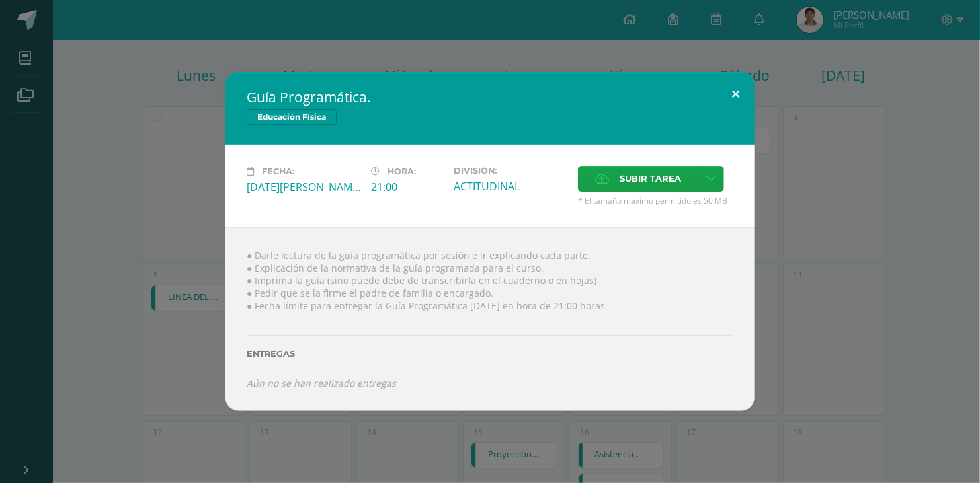 The height and width of the screenshot is (483, 980). I want to click on button: Close (Esc), so click(736, 95).